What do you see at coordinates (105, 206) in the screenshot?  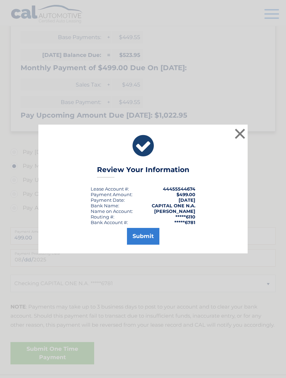 I see `div: Bank Name:` at bounding box center [105, 206].